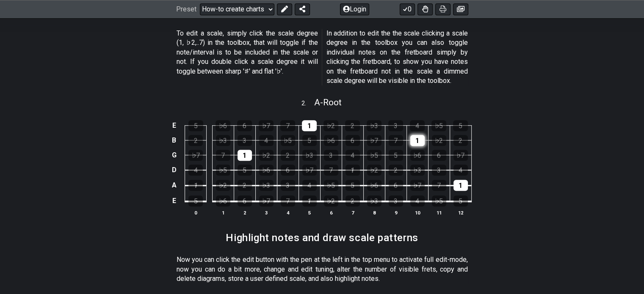  I want to click on button: Create image, so click(460, 9).